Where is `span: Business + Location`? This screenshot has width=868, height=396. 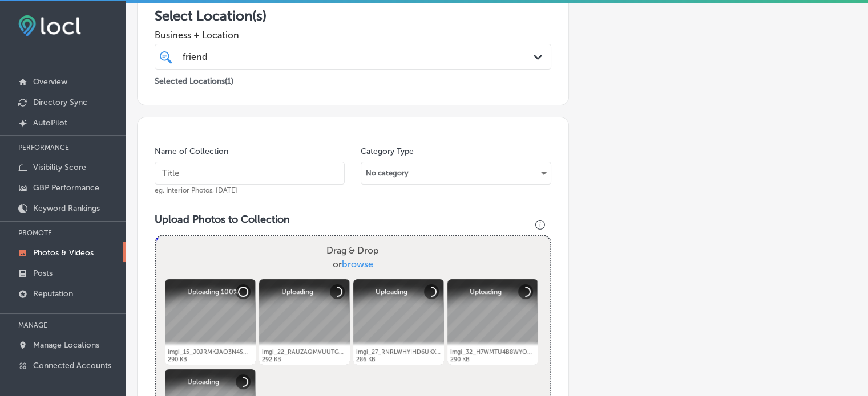 span: Business + Location is located at coordinates (352, 35).